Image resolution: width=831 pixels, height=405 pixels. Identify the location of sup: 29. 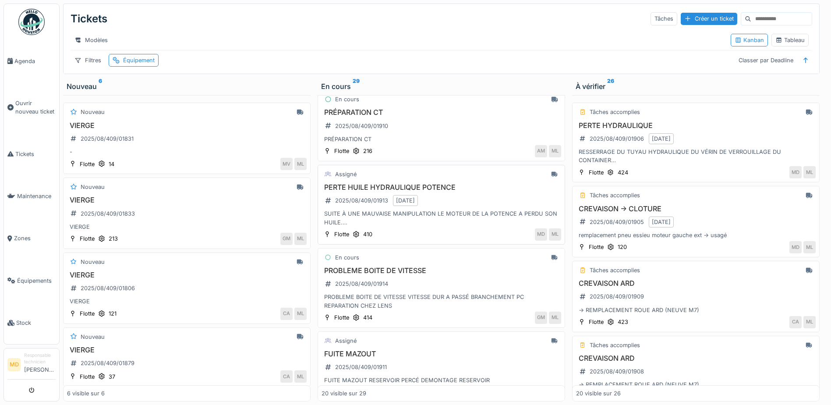
(356, 86).